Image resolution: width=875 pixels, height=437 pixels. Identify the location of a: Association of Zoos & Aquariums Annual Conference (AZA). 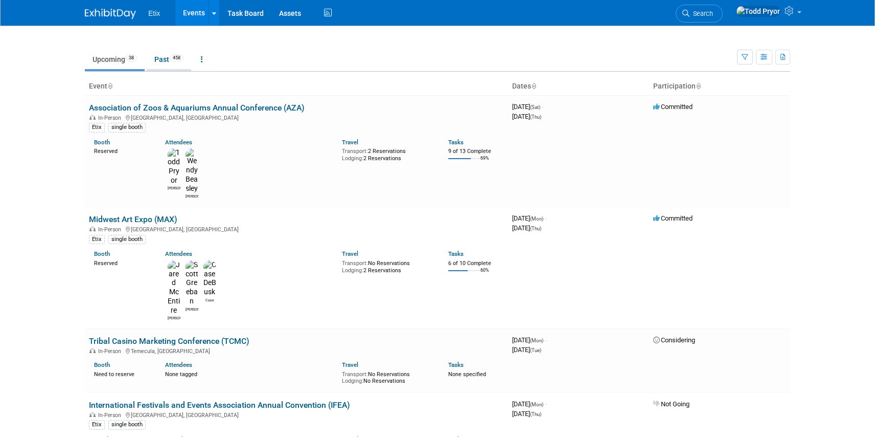
(197, 107).